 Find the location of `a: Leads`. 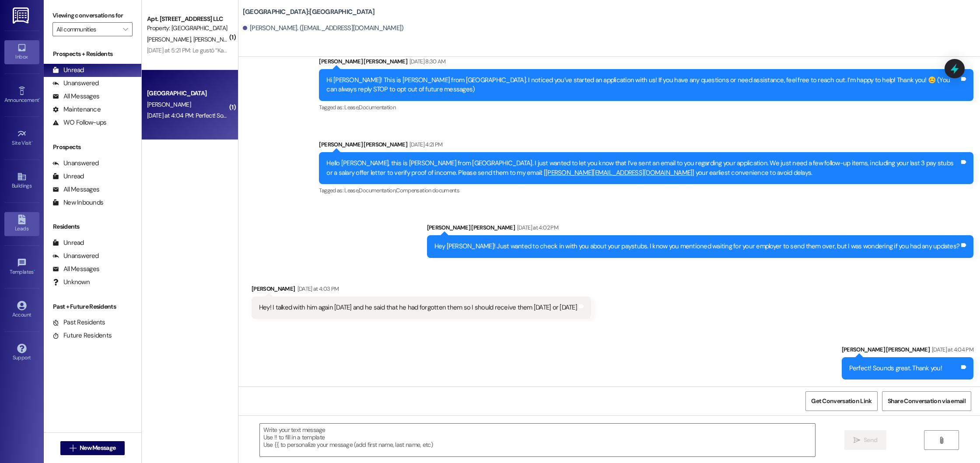

a: Leads is located at coordinates (22, 224).